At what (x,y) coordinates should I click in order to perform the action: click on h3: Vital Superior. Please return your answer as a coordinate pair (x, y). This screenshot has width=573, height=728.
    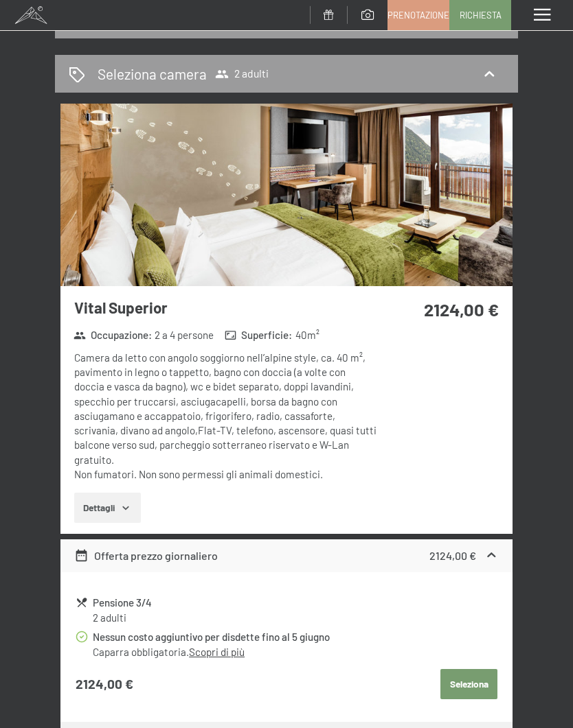
    Looking at the image, I should click on (225, 307).